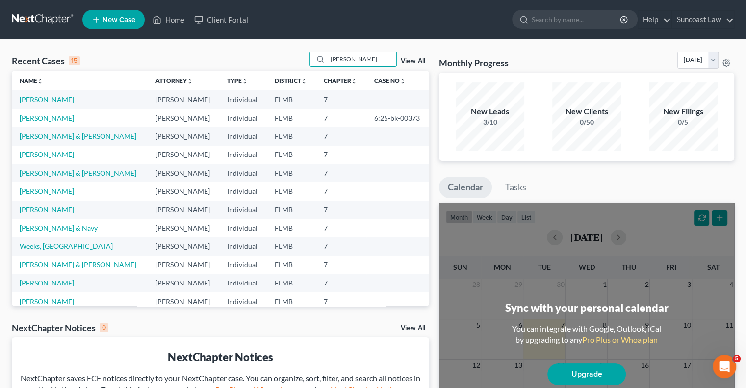 The height and width of the screenshot is (388, 746). What do you see at coordinates (683, 111) in the screenshot?
I see `div: New Filings` at bounding box center [683, 111].